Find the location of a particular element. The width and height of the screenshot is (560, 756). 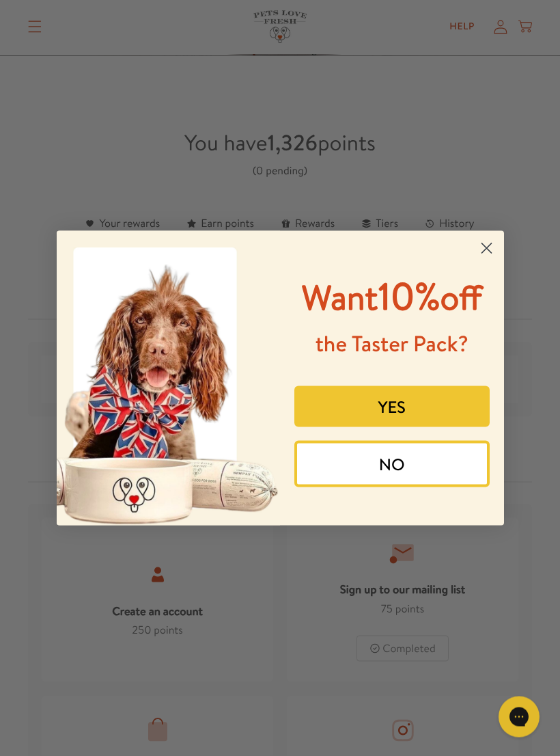

button: Gorgias live chat is located at coordinates (27, 25).